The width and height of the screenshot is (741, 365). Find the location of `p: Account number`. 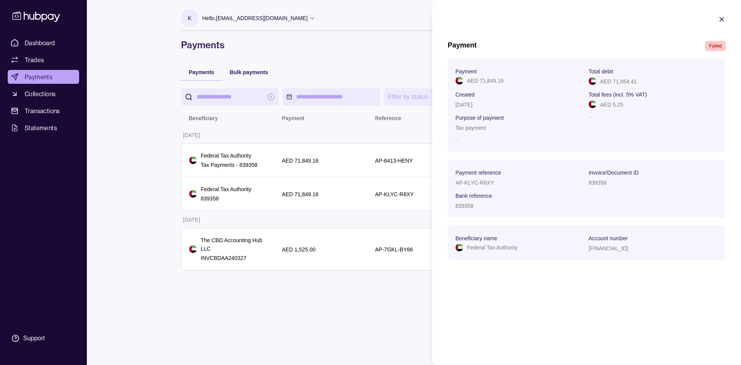

p: Account number is located at coordinates (608, 238).